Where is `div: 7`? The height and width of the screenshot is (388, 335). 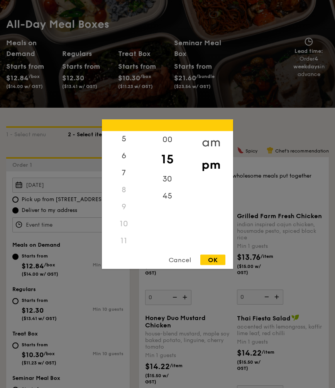
div: 7 is located at coordinates (123, 172).